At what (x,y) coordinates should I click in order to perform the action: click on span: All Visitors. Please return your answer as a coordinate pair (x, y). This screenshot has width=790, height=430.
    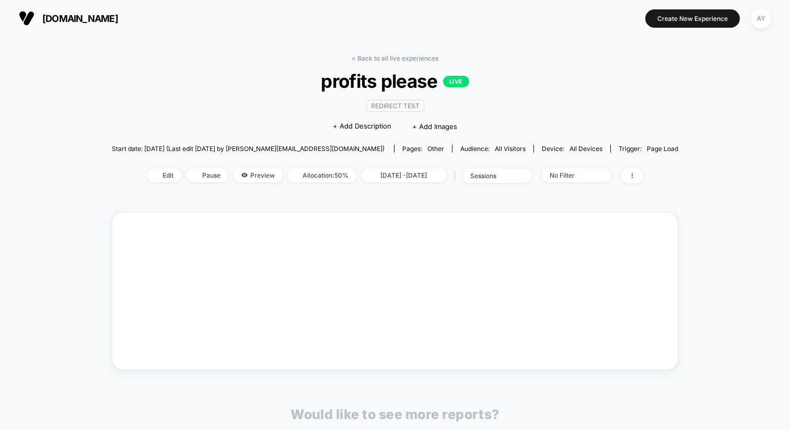
    Looking at the image, I should click on (510, 148).